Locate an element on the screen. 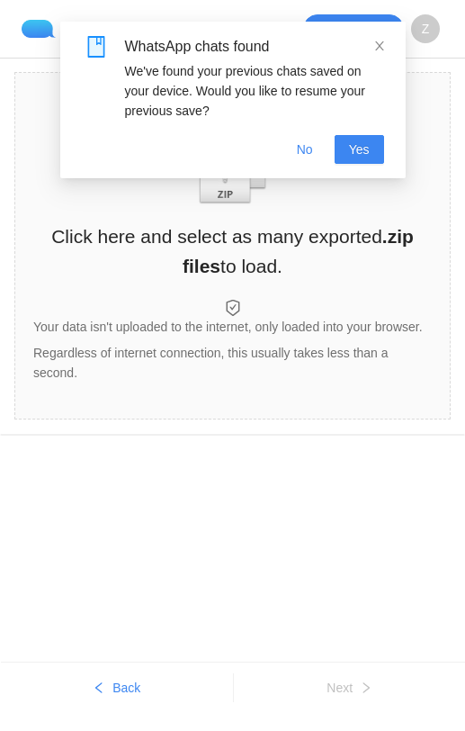 The height and width of the screenshot is (731, 465). span: close is located at coordinates (380, 46).